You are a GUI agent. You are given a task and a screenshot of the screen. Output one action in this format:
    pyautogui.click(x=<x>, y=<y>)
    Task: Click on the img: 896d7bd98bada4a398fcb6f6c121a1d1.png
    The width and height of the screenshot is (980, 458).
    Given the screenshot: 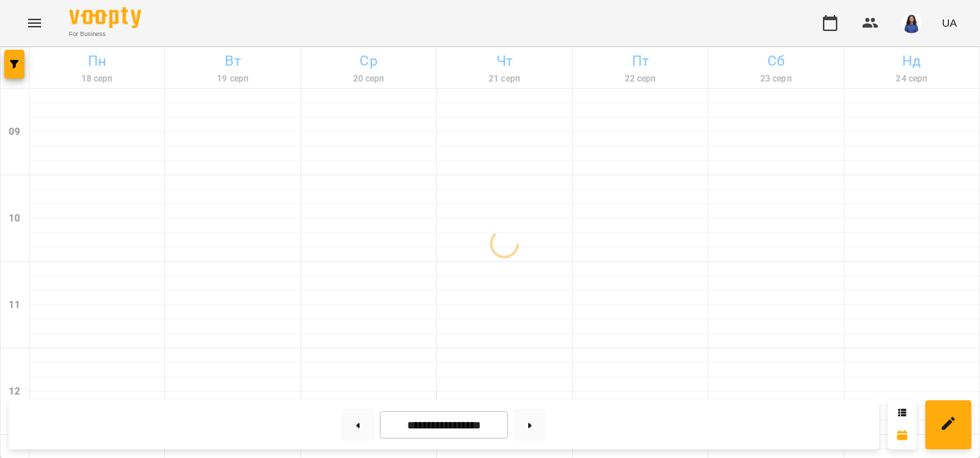 What is the action you would take?
    pyautogui.click(x=911, y=23)
    